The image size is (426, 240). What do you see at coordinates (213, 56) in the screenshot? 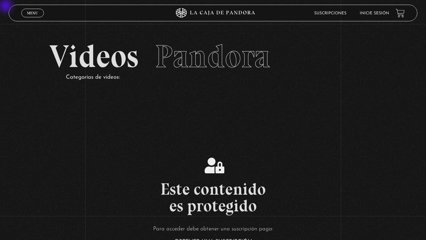
I see `h2: Videos` at bounding box center [213, 56].